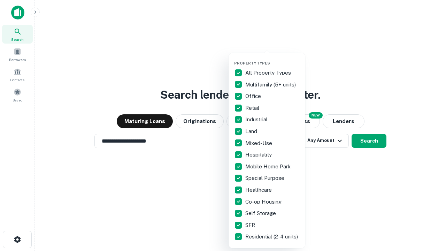  I want to click on p: Industrial, so click(257, 120).